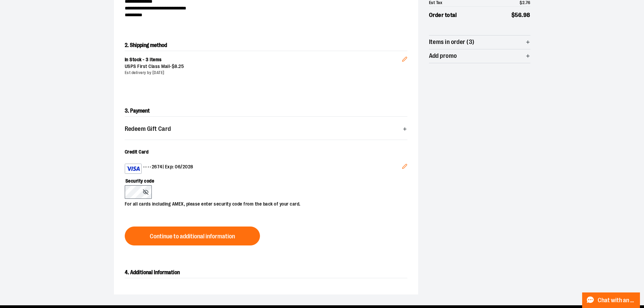  What do you see at coordinates (193, 236) in the screenshot?
I see `button: Continue to additional information` at bounding box center [193, 236].